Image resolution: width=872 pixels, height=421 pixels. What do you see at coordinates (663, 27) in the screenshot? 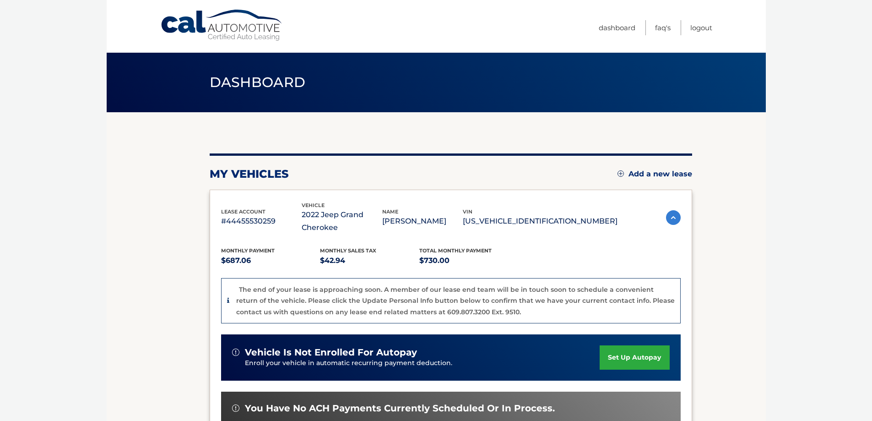
I see `a: FAQ's` at bounding box center [663, 27].